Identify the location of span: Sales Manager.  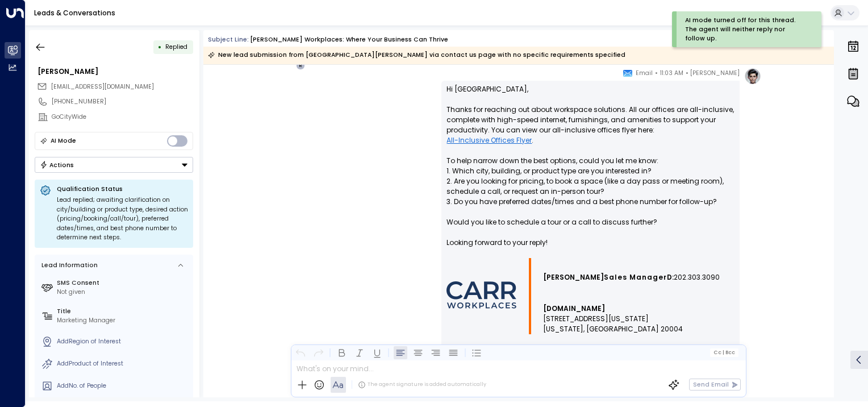
(635, 277).